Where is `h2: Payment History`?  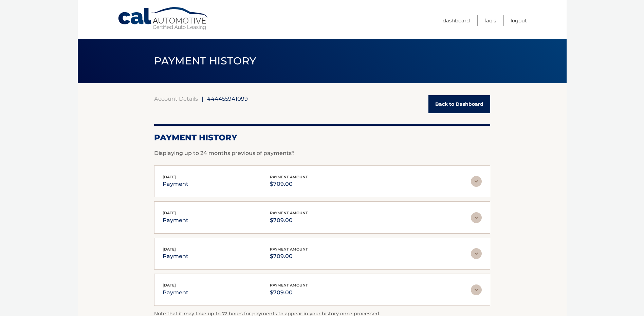
h2: Payment History is located at coordinates (322, 137).